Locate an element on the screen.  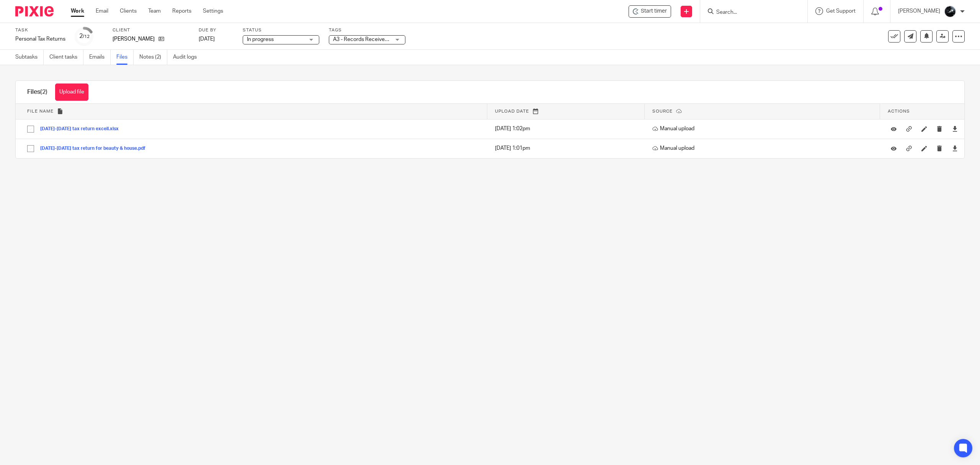
label: Client is located at coordinates (151, 31).